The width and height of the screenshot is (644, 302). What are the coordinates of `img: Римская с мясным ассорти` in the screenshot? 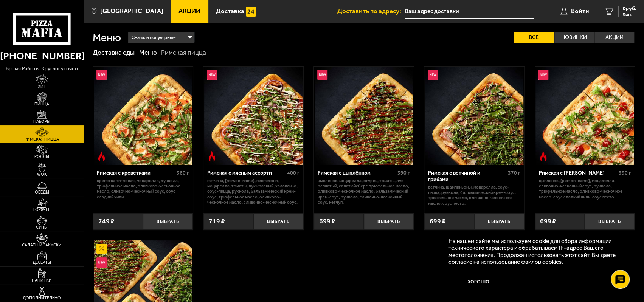 It's located at (253, 116).